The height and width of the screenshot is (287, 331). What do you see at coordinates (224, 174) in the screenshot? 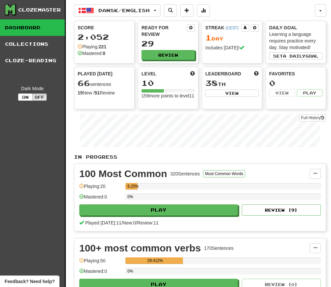
I see `button: Most Common Words` at bounding box center [224, 174].